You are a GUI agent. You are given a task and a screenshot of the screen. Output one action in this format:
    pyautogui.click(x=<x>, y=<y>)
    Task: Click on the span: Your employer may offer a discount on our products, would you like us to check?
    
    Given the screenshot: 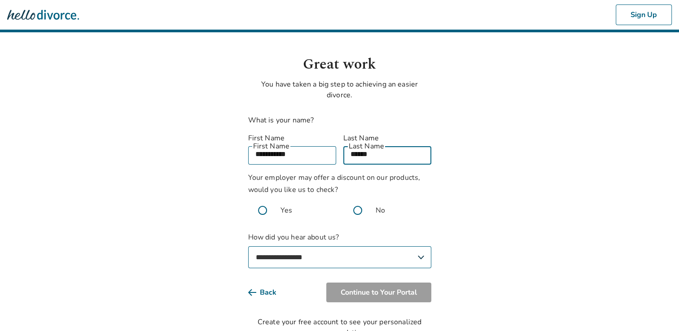 What is the action you would take?
    pyautogui.click(x=335, y=184)
    